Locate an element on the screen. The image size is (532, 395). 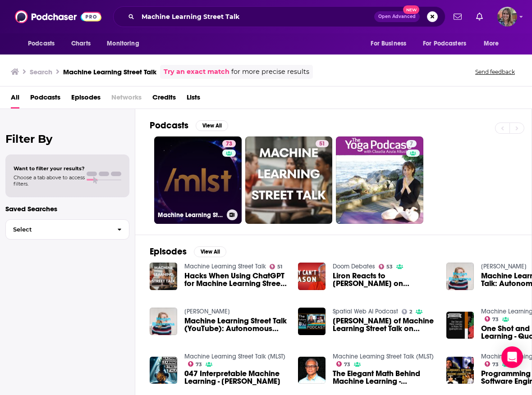
button: Show profile menu is located at coordinates (508, 17).